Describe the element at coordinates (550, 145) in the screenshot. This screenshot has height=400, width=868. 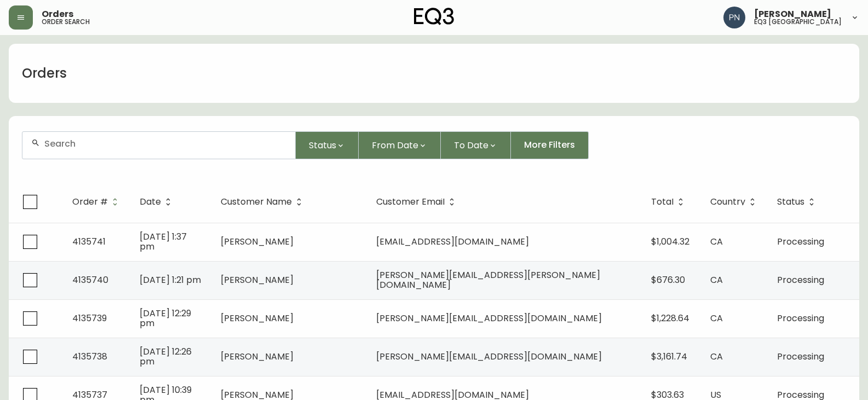
I see `button: More Filters` at that location.